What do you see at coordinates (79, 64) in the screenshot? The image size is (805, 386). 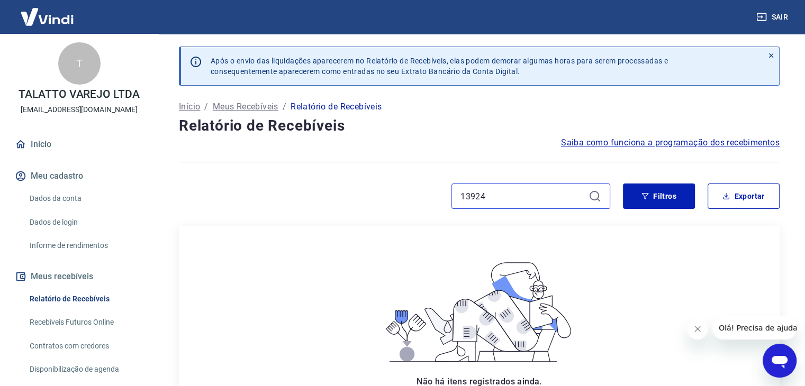 I see `div: T` at bounding box center [79, 64].